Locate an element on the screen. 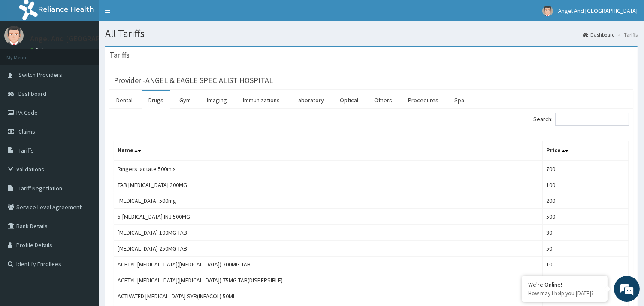 The height and width of the screenshot is (306, 644). h3: Tariffs is located at coordinates (119, 55).